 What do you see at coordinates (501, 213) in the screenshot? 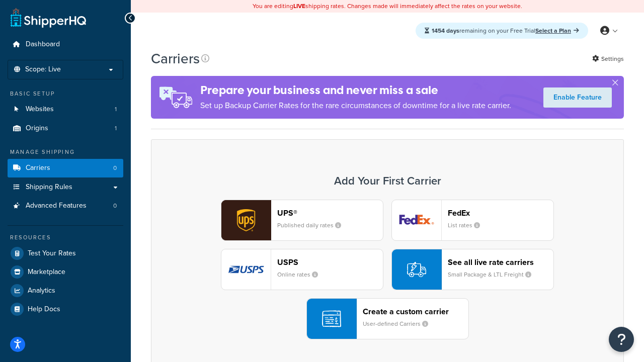
I see `header: FedEx` at bounding box center [501, 213].